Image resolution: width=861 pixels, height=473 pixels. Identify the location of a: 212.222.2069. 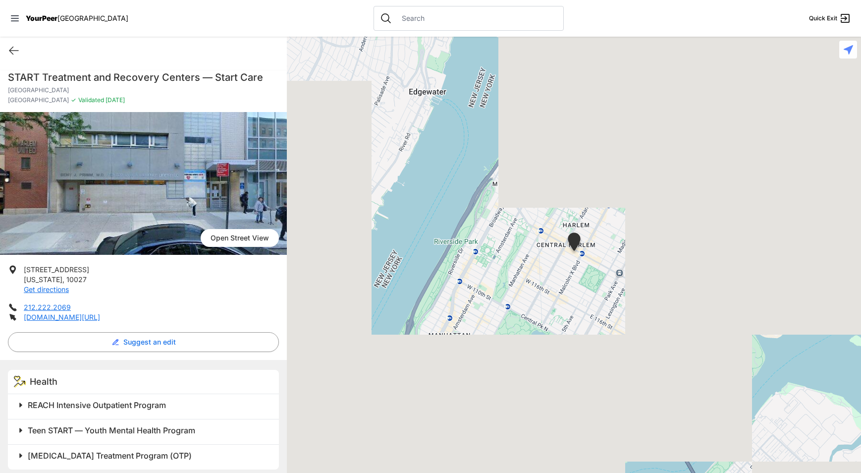
(47, 307).